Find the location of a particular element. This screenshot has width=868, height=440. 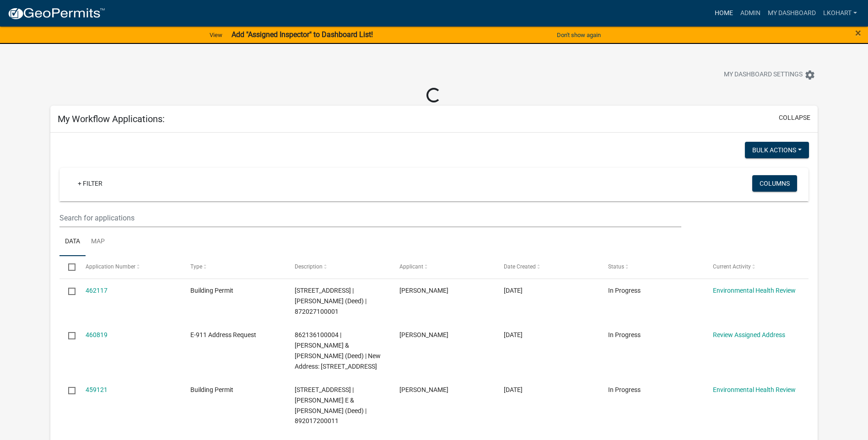

a: 460819 is located at coordinates (97, 335).